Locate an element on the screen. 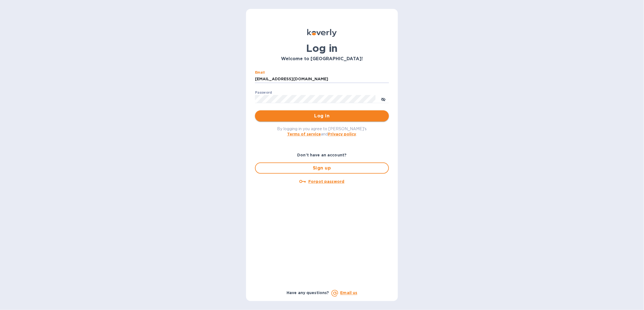  a: Privacy policy is located at coordinates (342, 134).